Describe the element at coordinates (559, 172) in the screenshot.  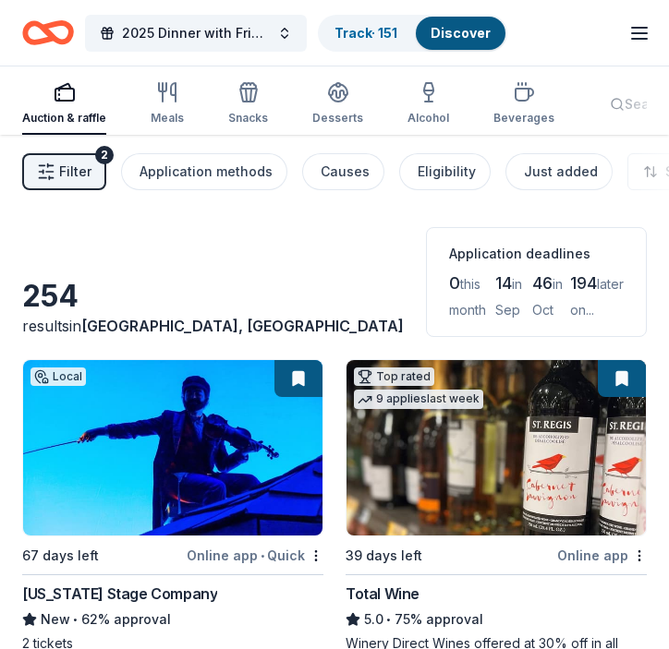
I see `button: Just added` at that location.